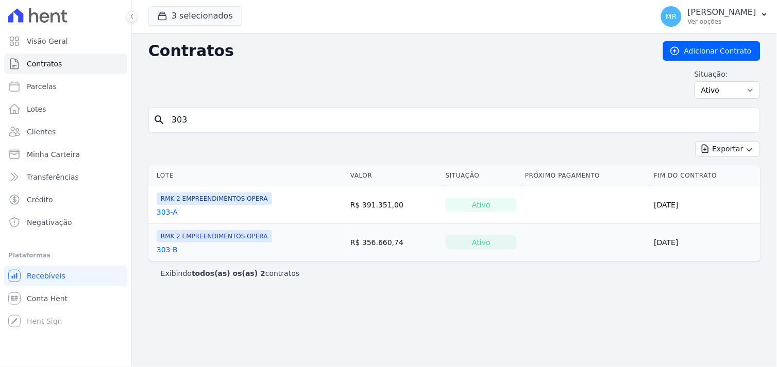  Describe the element at coordinates (40, 200) in the screenshot. I see `span: Crédito` at that location.